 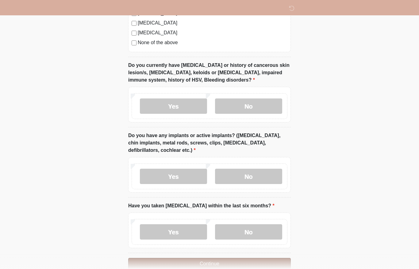 I want to click on label: None of the above, so click(x=213, y=43).